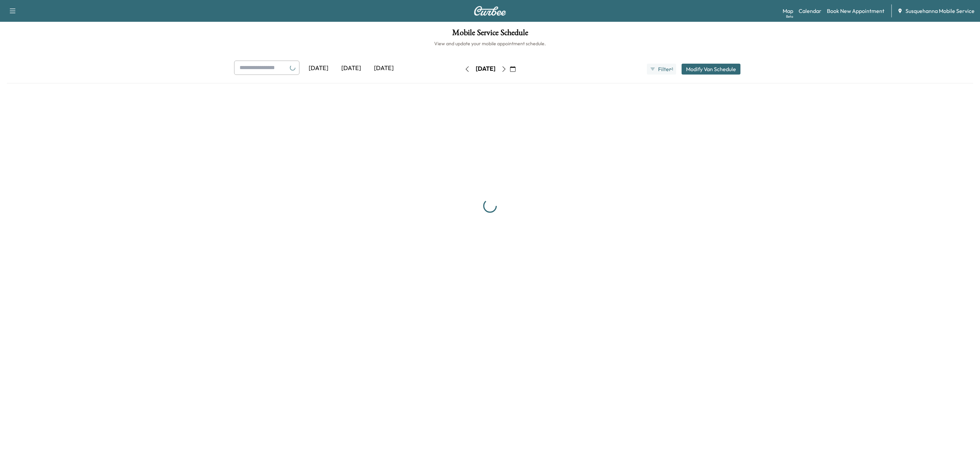 This screenshot has width=980, height=469. I want to click on button: Modify Van Schedule, so click(710, 69).